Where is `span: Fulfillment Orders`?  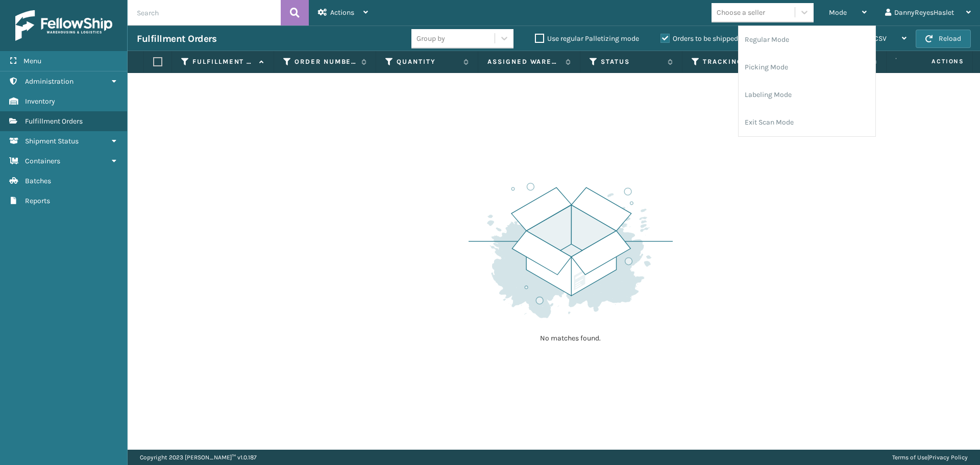 span: Fulfillment Orders is located at coordinates (54, 121).